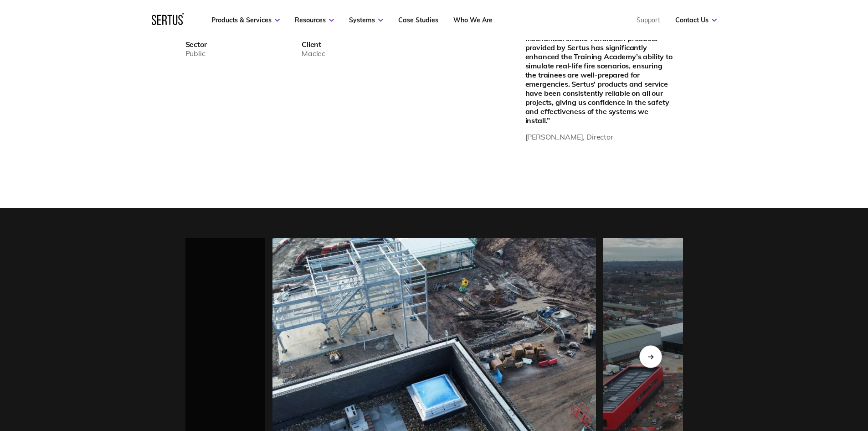 The width and height of the screenshot is (868, 431). What do you see at coordinates (650, 356) in the screenshot?
I see `div: Next slide` at bounding box center [650, 356].